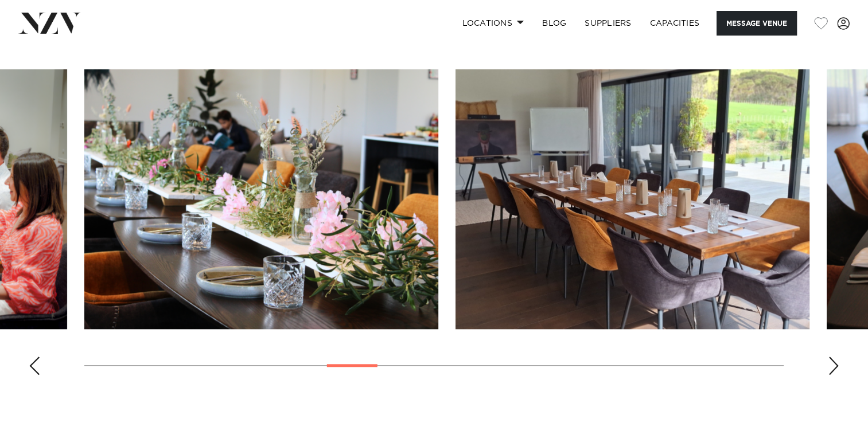  I want to click on a: Capacities, so click(674, 23).